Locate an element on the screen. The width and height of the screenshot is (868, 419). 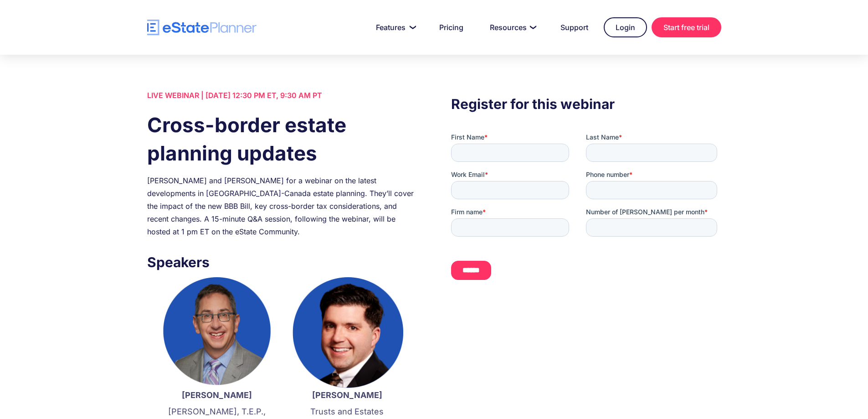
h1: Cross-border estate planning updates is located at coordinates (282, 139).